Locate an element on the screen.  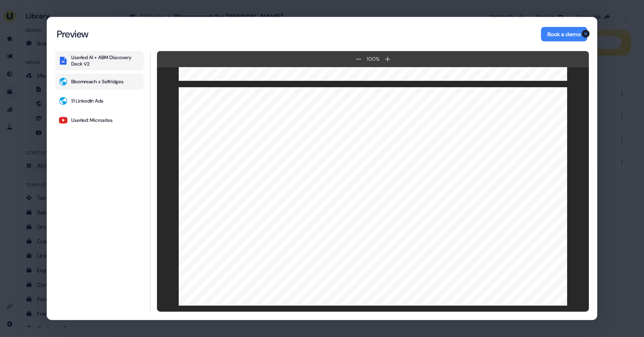
div: Userled AI + ABM Discovery Deck V2 is located at coordinates (106, 61).